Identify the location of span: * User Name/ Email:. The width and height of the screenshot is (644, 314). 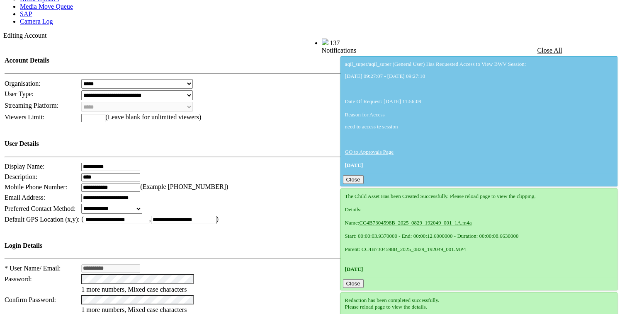
(33, 269).